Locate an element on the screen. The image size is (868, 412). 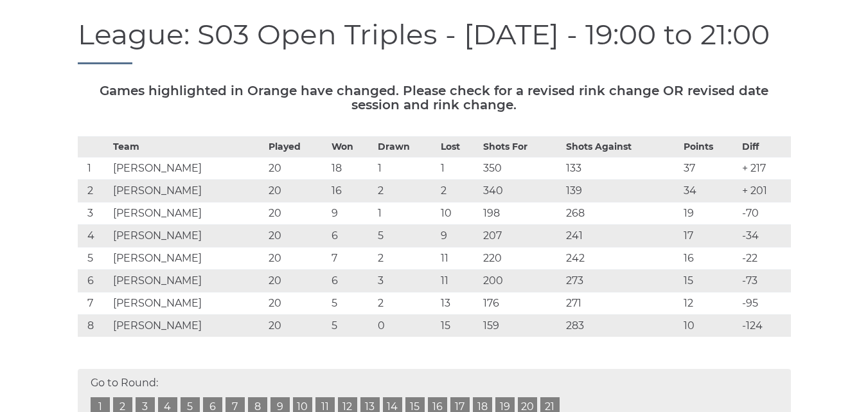
td: 12 is located at coordinates (710, 303).